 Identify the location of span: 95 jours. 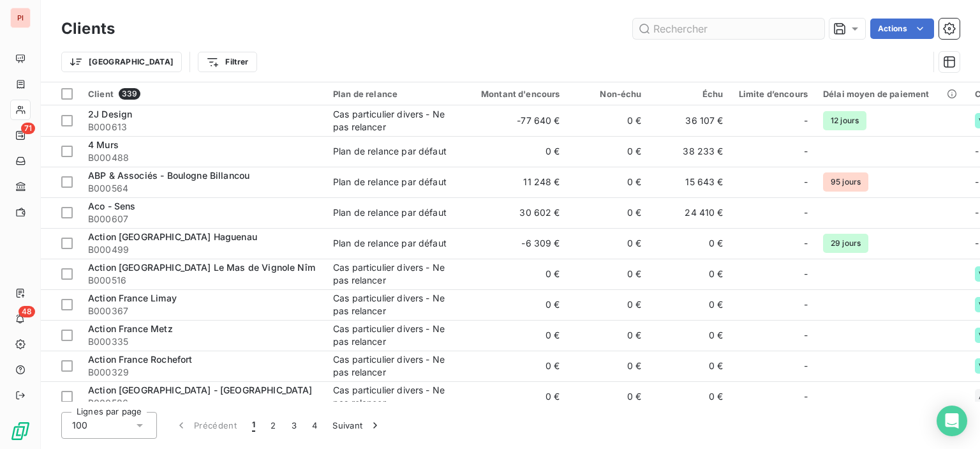
(846, 182).